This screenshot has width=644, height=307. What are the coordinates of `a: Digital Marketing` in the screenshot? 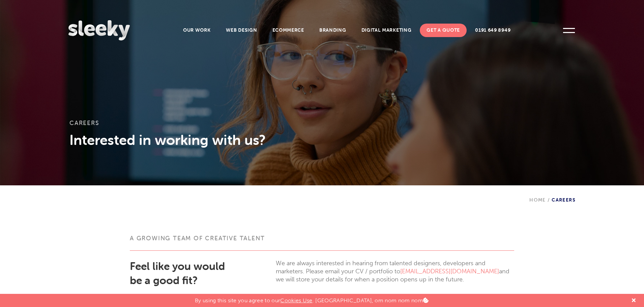 It's located at (387, 30).